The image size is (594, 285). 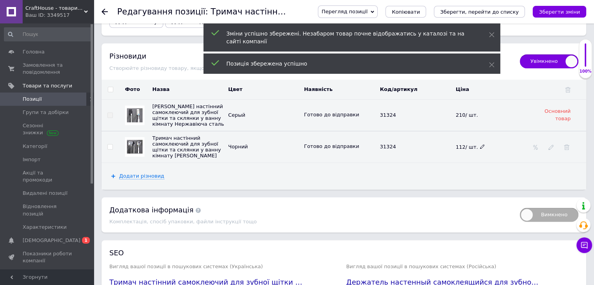 I want to click on div: Додаткова інформація, so click(x=310, y=210).